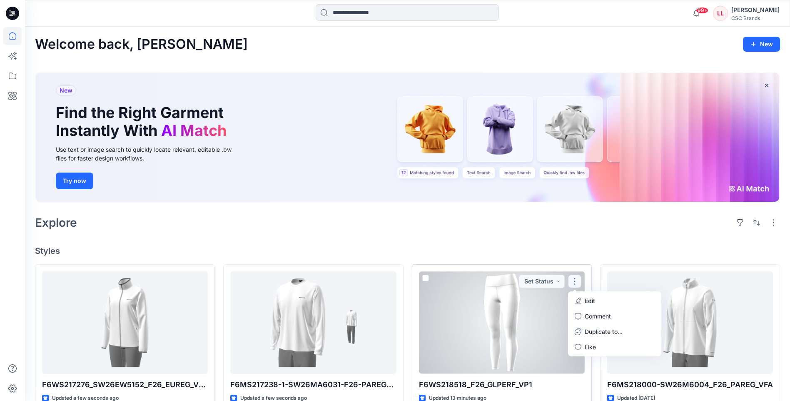 The width and height of the screenshot is (790, 401). I want to click on p: F6WS217276_SW26EW5152_F26_EUREG_VFA2, so click(125, 384).